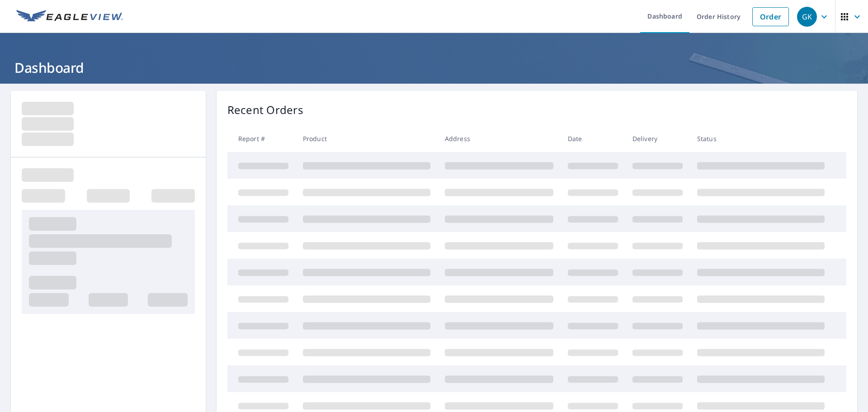 The height and width of the screenshot is (412, 868). What do you see at coordinates (367, 139) in the screenshot?
I see `th: Product` at bounding box center [367, 139].